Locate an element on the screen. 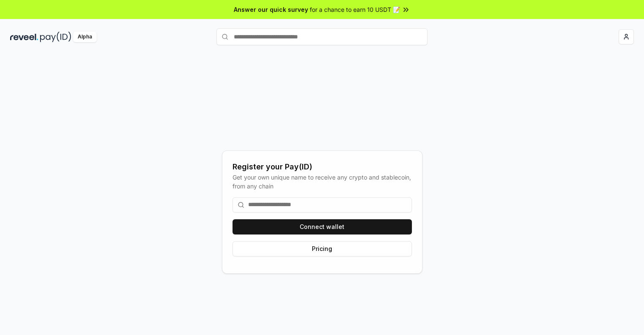  div: Get your own unique name to receive any crypto and stablecoin, from any chain is located at coordinates (322, 182).